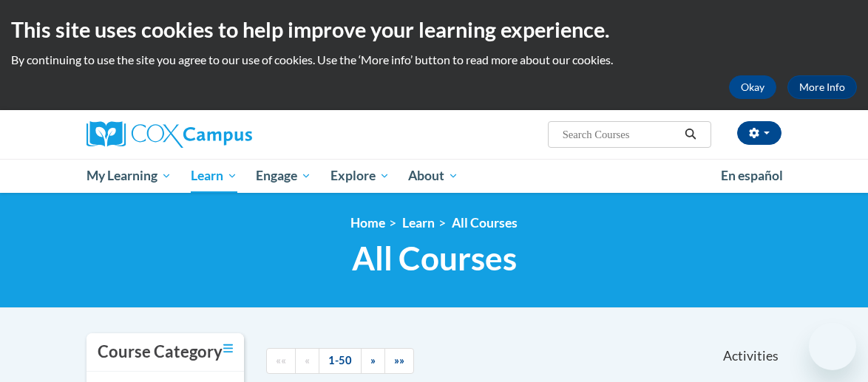 This screenshot has height=382, width=868. I want to click on span: En español, so click(752, 175).